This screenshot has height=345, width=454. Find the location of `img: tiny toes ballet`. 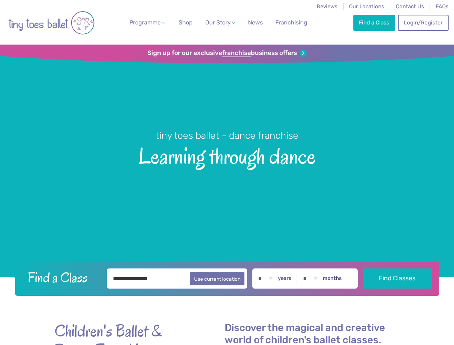

img: tiny toes ballet is located at coordinates (51, 23).